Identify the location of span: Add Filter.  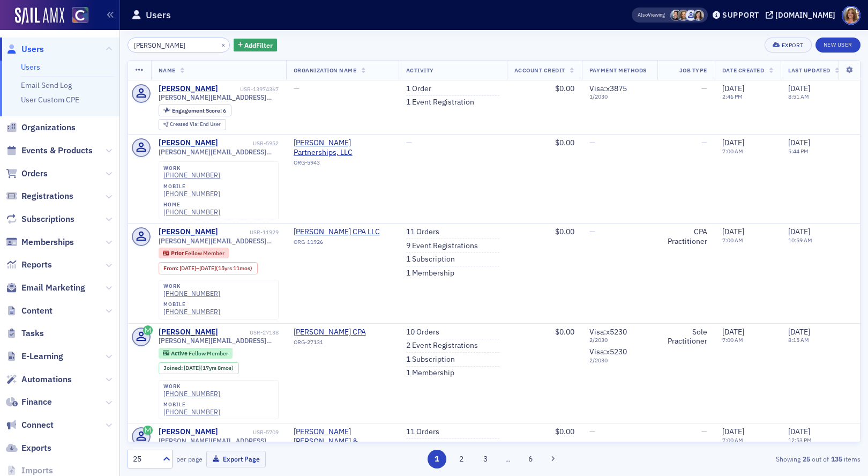
(258, 45).